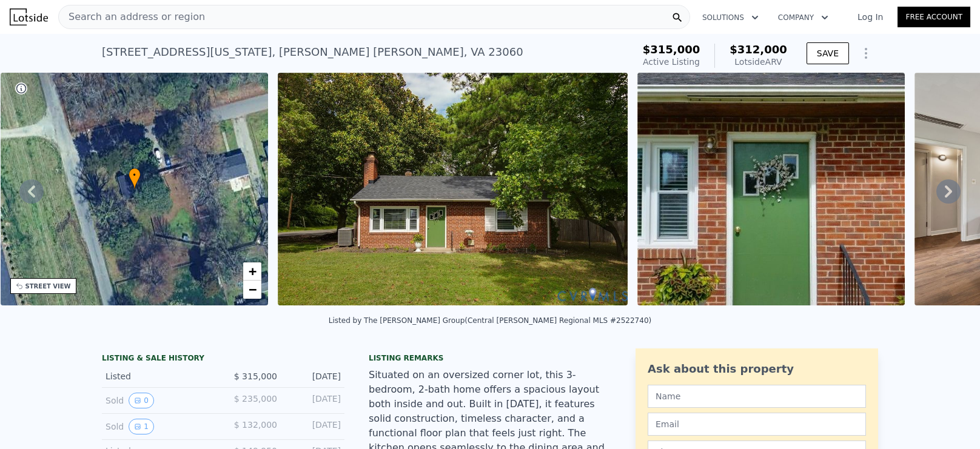  Describe the element at coordinates (758, 62) in the screenshot. I see `div: Lotside ARV` at that location.